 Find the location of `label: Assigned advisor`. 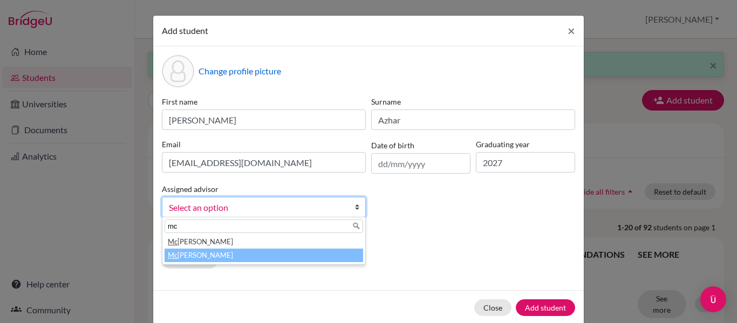

label: Assigned advisor is located at coordinates (190, 189).